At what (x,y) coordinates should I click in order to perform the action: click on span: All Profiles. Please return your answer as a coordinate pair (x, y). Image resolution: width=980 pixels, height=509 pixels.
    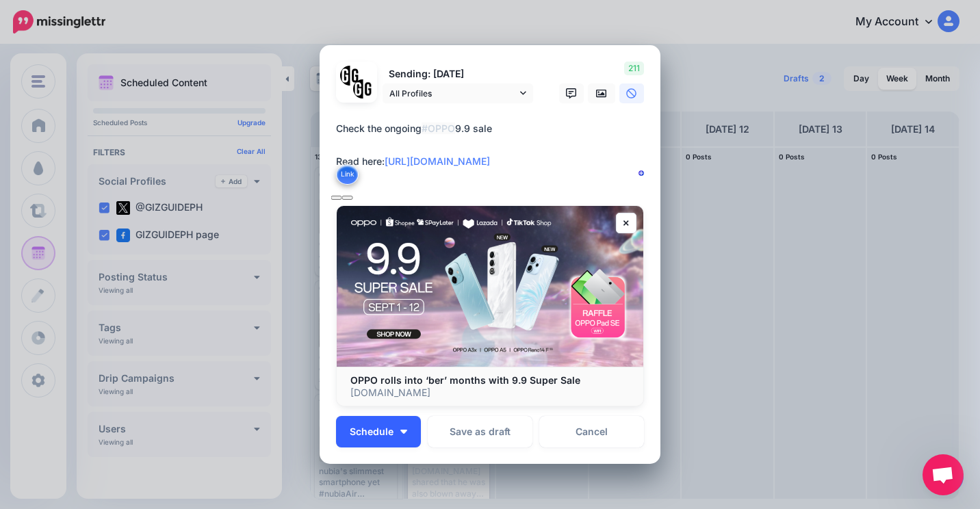
    Looking at the image, I should click on (453, 93).